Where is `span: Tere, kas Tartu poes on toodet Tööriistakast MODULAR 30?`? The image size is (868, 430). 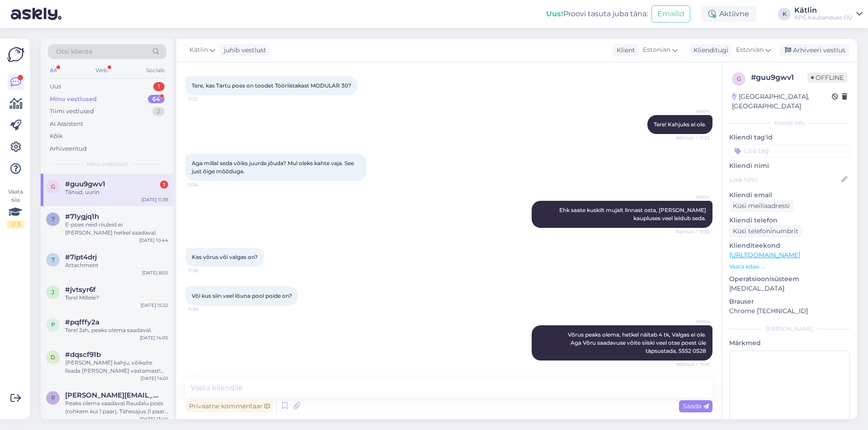
span: Tere, kas Tartu poes on toodet Tööriistakast MODULAR 30? is located at coordinates (271, 85).